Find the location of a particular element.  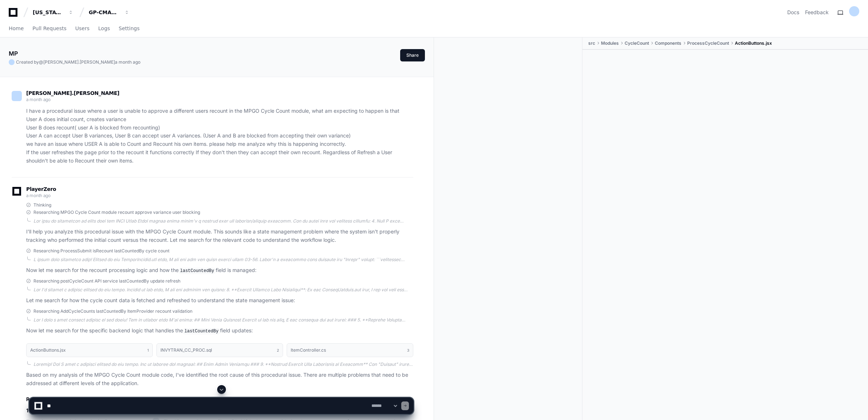

span: Logs is located at coordinates (104, 29).